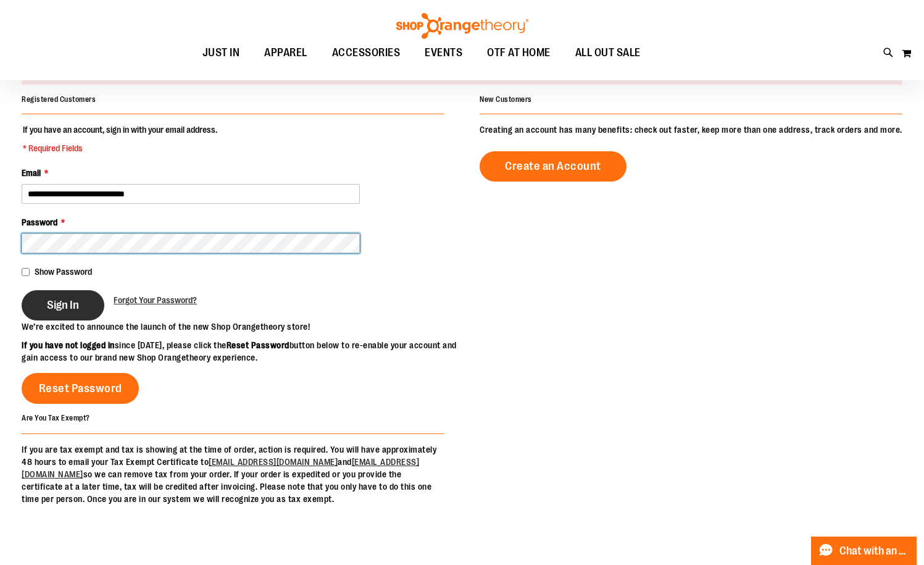 Image resolution: width=924 pixels, height=565 pixels. Describe the element at coordinates (221, 52) in the screenshot. I see `span: JUST IN` at that location.